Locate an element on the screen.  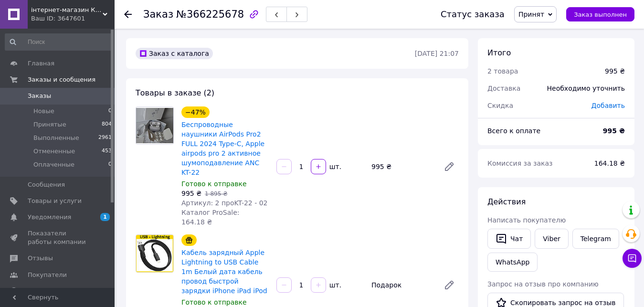
div: Ваш ID: 3647601 is located at coordinates (72, 19).